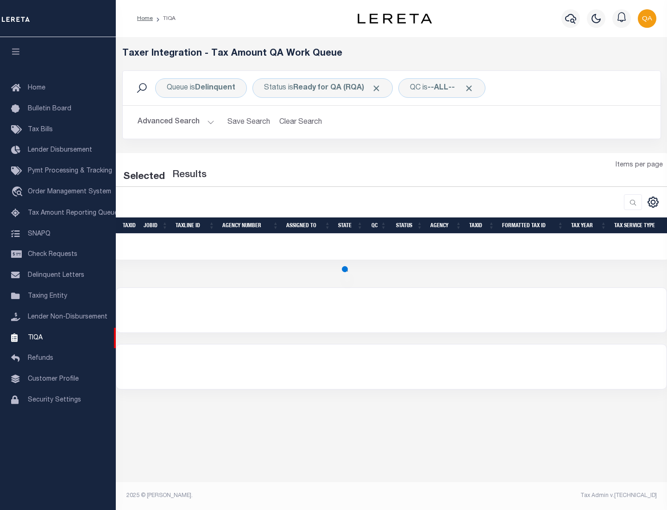 The image size is (667, 510). I want to click on li: TIQA, so click(164, 19).